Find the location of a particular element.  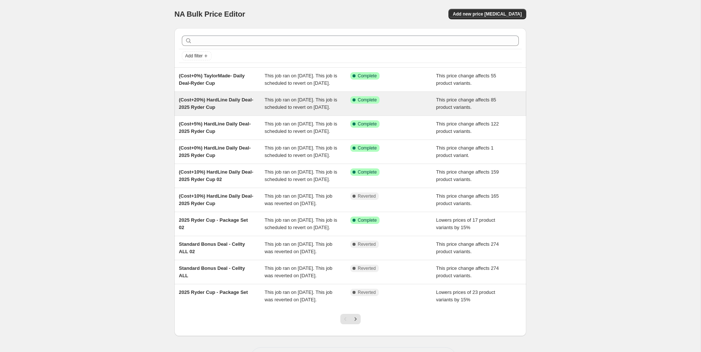

span: This price change affects 85 product variants. is located at coordinates (467, 103).